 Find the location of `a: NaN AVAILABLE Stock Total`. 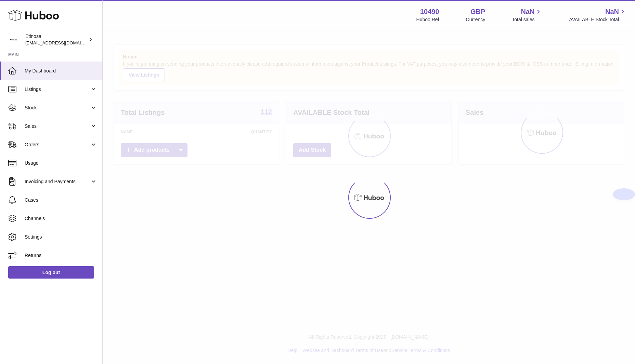

a: NaN AVAILABLE Stock Total is located at coordinates (598, 15).